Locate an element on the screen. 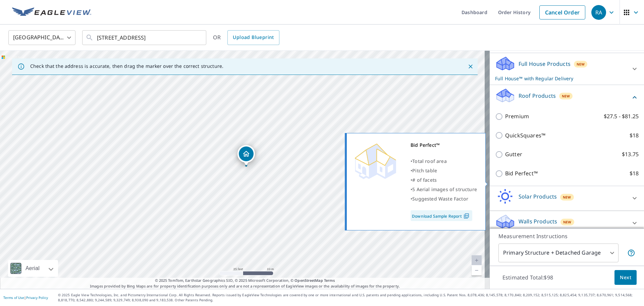 Image resolution: width=644 pixels, height=306 pixels. span: # of facets is located at coordinates (425, 180).